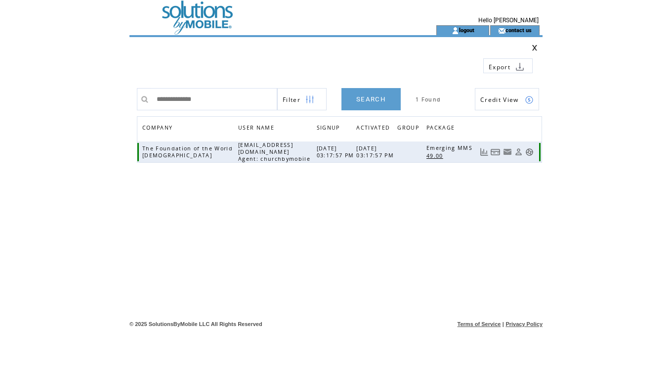  Describe the element at coordinates (496, 152) in the screenshot. I see `a: View Bills` at that location.